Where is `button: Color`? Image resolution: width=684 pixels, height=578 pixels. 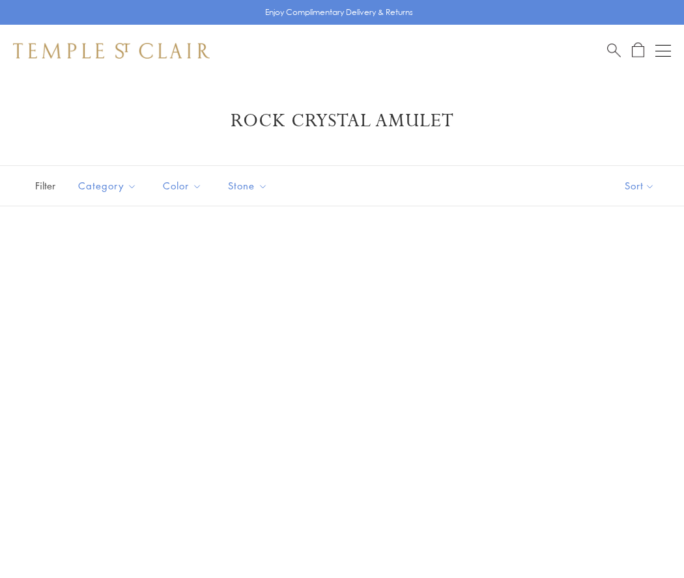 button: Color is located at coordinates (182, 186).